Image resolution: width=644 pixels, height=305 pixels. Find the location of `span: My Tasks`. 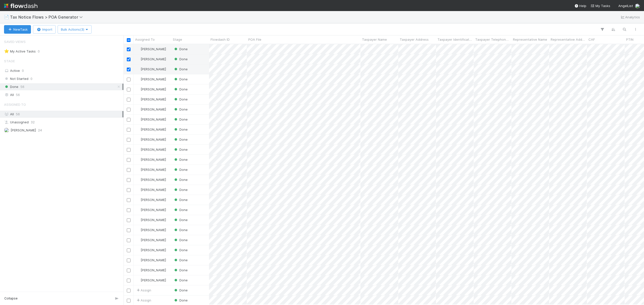

span: My Tasks is located at coordinates (600, 6).